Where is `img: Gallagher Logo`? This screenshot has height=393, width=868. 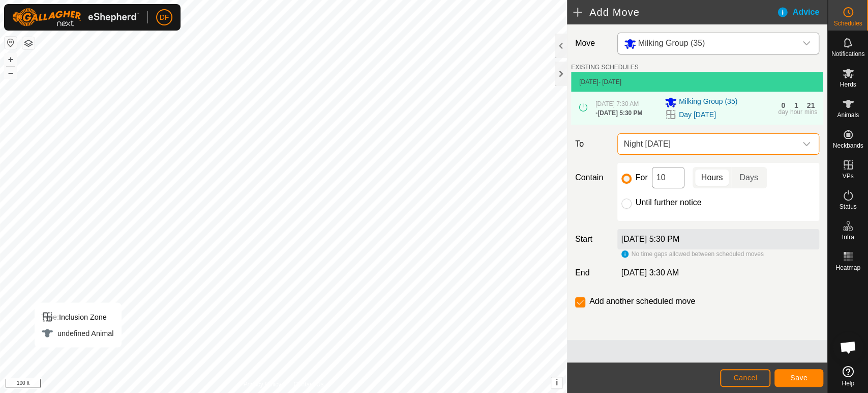 img: Gallagher Logo is located at coordinates (76, 17).